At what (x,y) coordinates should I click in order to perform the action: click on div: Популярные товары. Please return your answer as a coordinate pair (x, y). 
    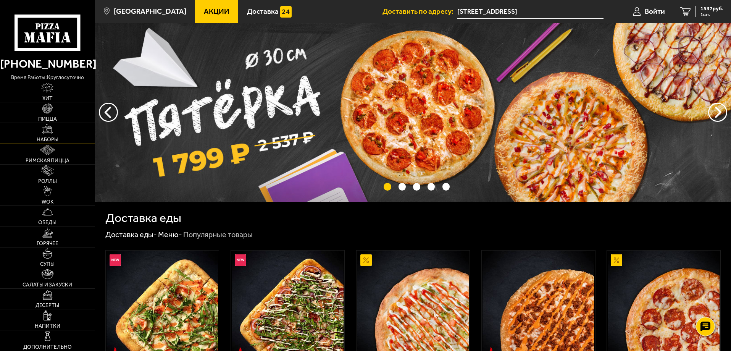
    Looking at the image, I should click on (218, 235).